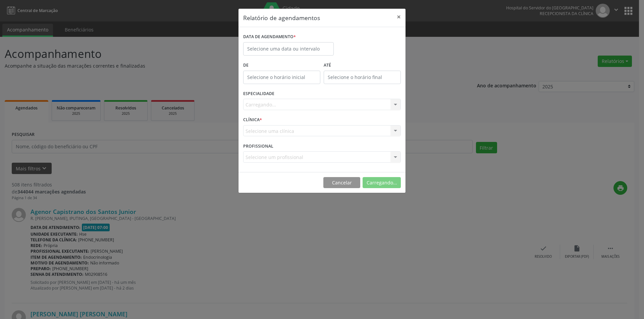  I want to click on label: CLÍNICA, so click(253, 120).